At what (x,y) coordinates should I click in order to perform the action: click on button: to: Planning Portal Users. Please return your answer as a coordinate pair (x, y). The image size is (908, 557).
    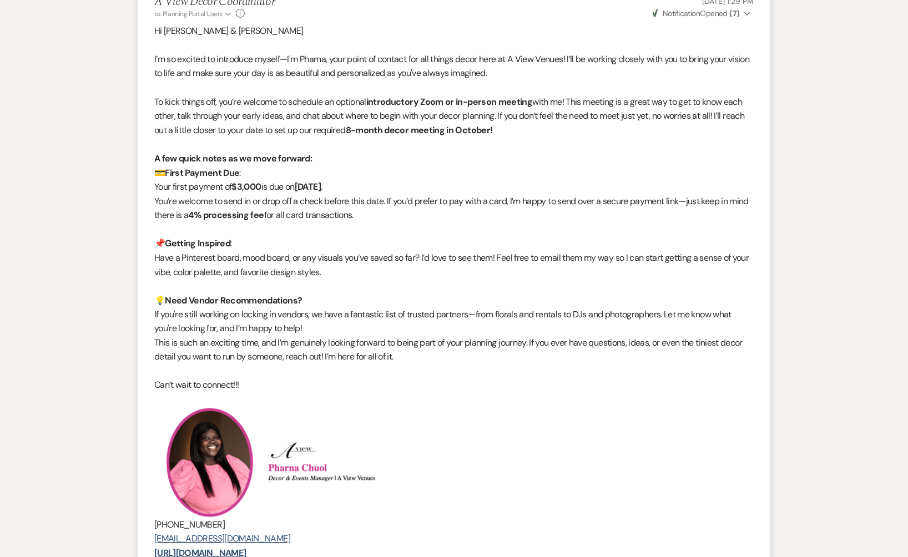
    Looking at the image, I should click on (194, 14).